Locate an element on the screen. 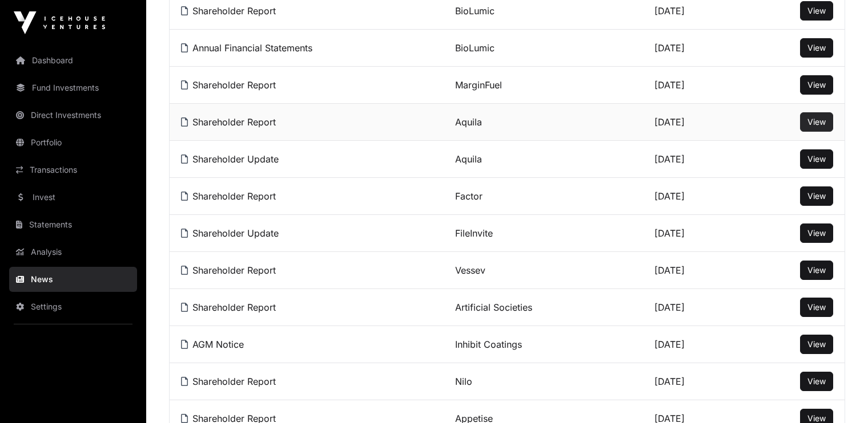  a: Nilo is located at coordinates (464, 381).